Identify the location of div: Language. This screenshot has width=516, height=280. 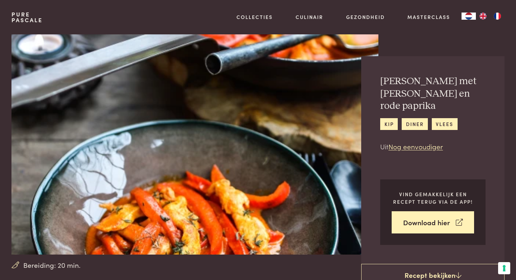
(469, 16).